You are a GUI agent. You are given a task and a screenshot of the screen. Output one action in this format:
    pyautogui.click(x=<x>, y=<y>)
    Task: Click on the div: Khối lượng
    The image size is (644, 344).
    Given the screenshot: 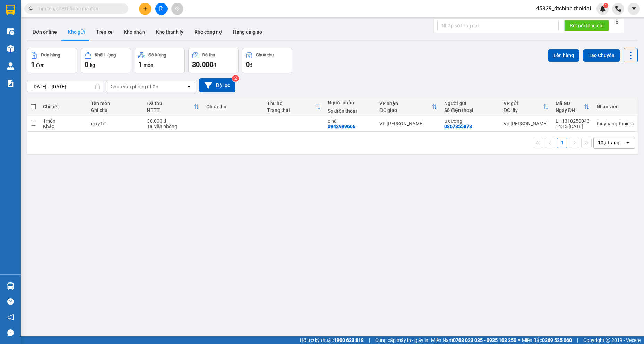 What is the action you would take?
    pyautogui.click(x=105, y=55)
    